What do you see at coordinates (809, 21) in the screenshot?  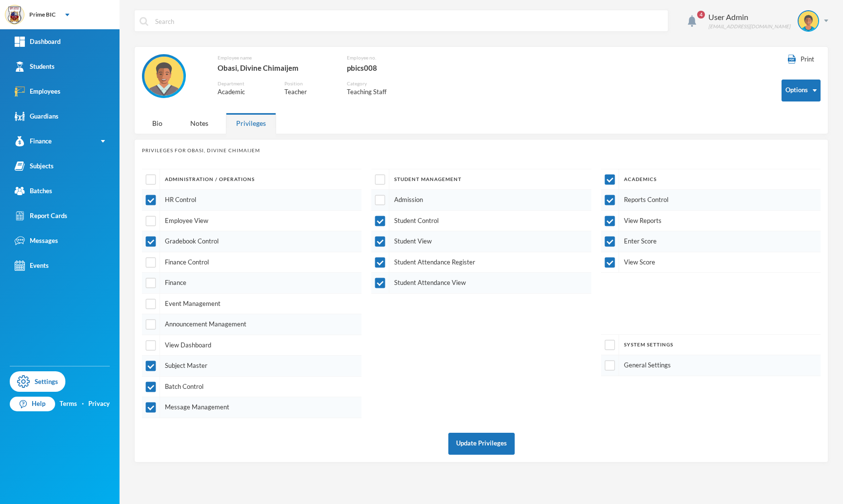 I see `img: STUDENT` at bounding box center [809, 21].